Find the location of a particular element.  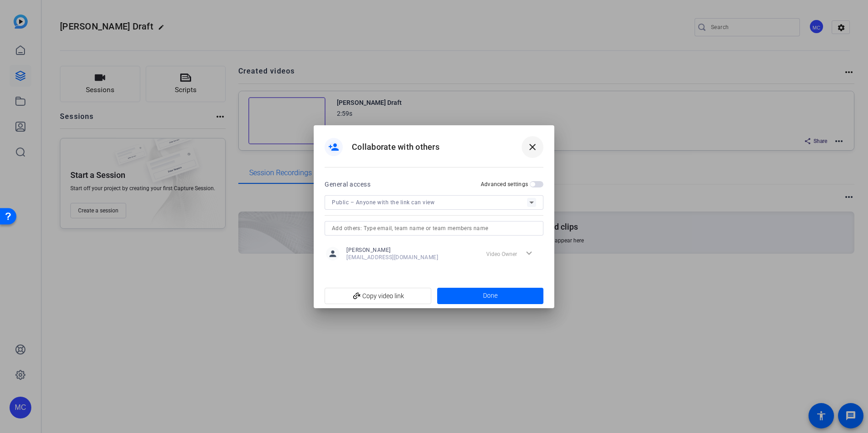

input: Add others: Type email, team name or team members name is located at coordinates (434, 229).